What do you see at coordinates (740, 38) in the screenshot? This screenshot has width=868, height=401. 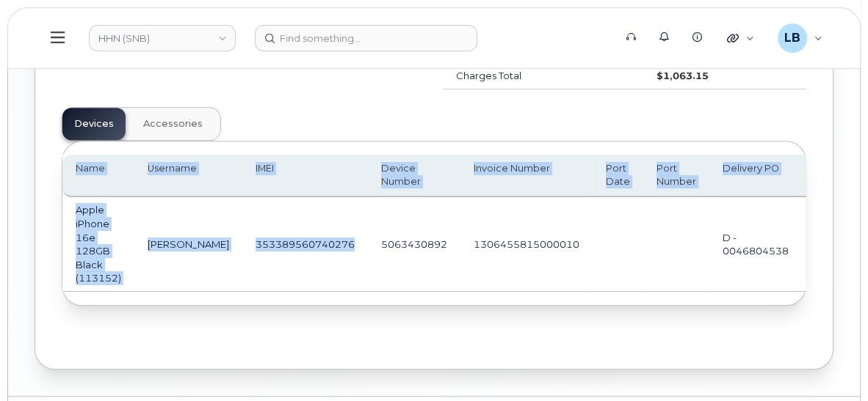 I see `div: Quicklinks` at bounding box center [740, 38].